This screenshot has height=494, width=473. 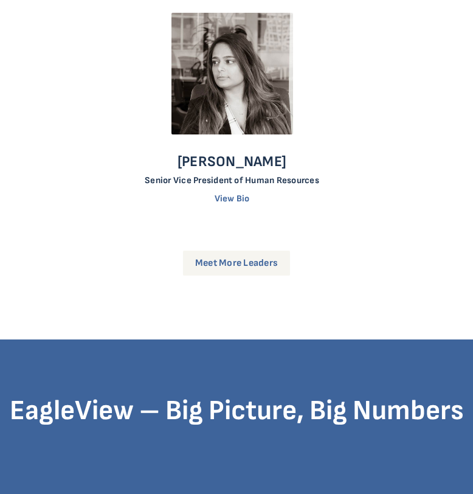 I want to click on p: Senior Vice President of Human Resources, so click(x=232, y=181).